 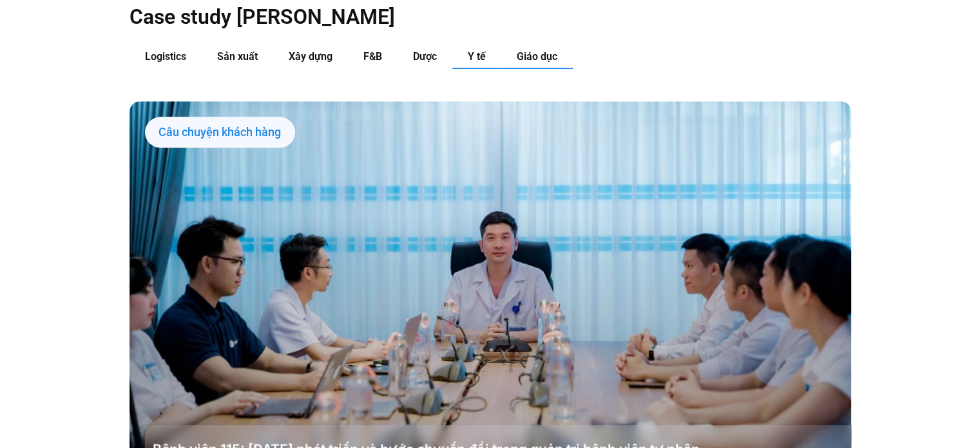 What do you see at coordinates (425, 56) in the screenshot?
I see `span: Dược` at bounding box center [425, 56].